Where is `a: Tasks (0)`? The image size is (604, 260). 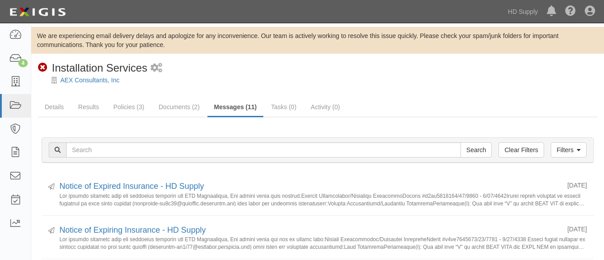
a: Tasks (0) is located at coordinates (284, 107).